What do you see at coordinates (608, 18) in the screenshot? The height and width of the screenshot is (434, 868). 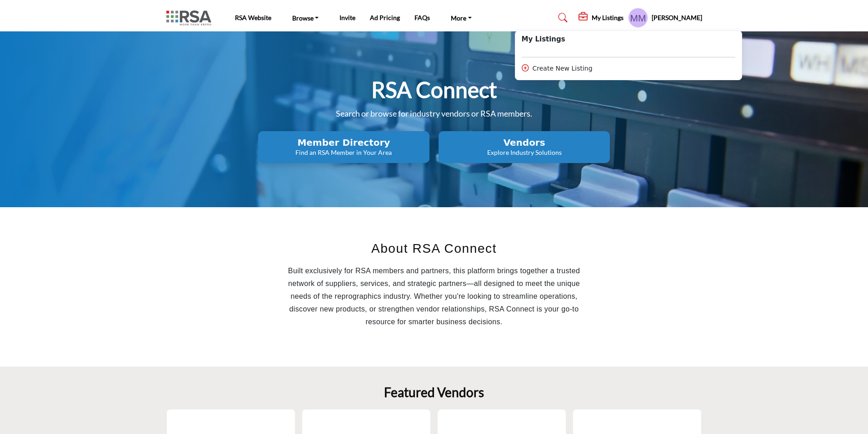 I see `h5: My Listings` at bounding box center [608, 18].